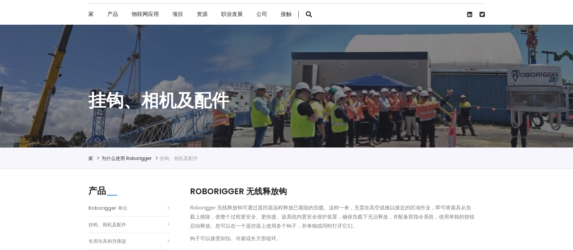  What do you see at coordinates (202, 14) in the screenshot?
I see `font: 资源` at bounding box center [202, 14].